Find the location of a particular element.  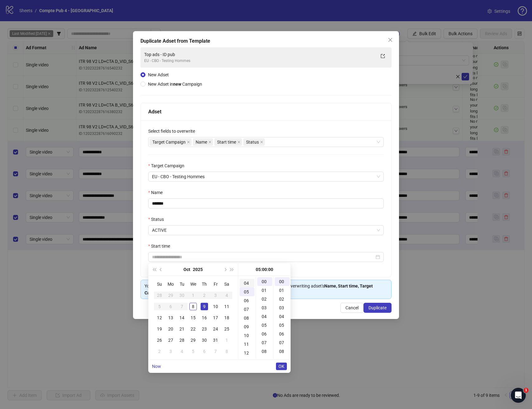

div: 08 is located at coordinates (265, 352).